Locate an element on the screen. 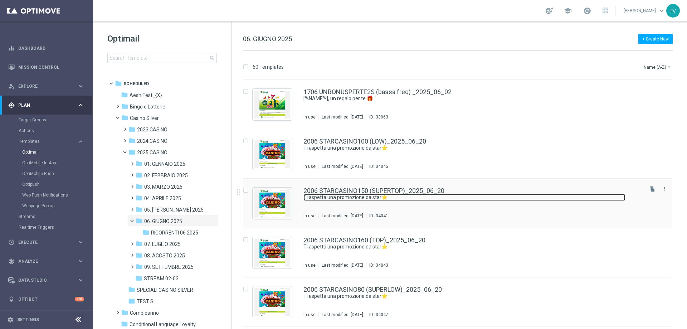  i: equalizer is located at coordinates (11, 48).